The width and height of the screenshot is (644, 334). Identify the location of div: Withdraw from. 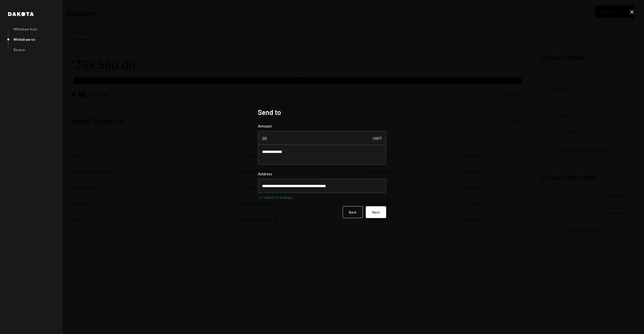
(25, 29).